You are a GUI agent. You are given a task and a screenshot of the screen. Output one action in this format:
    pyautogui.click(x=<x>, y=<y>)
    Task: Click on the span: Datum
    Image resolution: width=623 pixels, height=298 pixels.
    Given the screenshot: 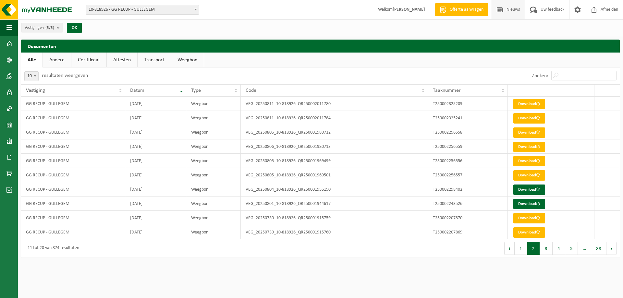 What is the action you would take?
    pyautogui.click(x=137, y=91)
    